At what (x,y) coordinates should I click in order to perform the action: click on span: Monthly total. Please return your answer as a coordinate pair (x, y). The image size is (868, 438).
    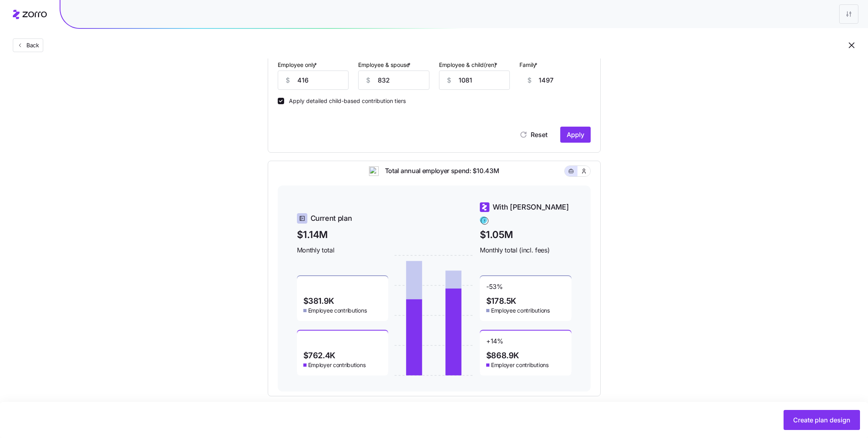
    Looking at the image, I should click on (342, 250).